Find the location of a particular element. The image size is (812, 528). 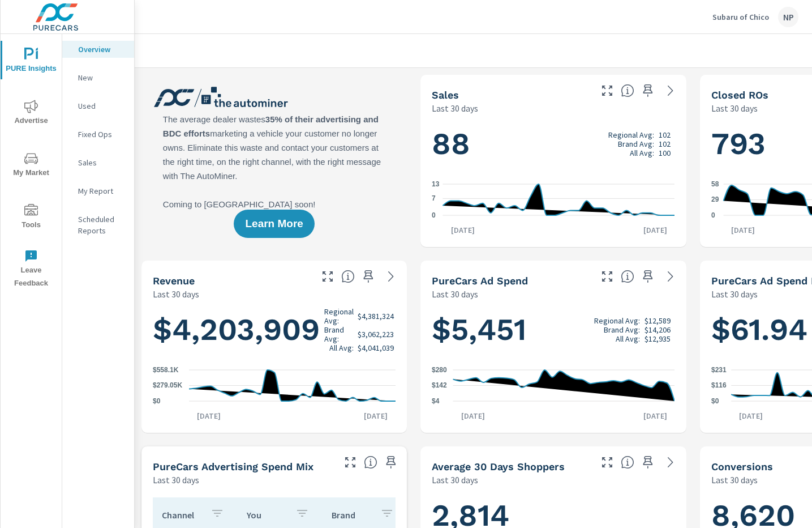

span: A rolling 30 day total of daily Shoppers on the dealership website, averaged over the selected da... is located at coordinates (628, 463).